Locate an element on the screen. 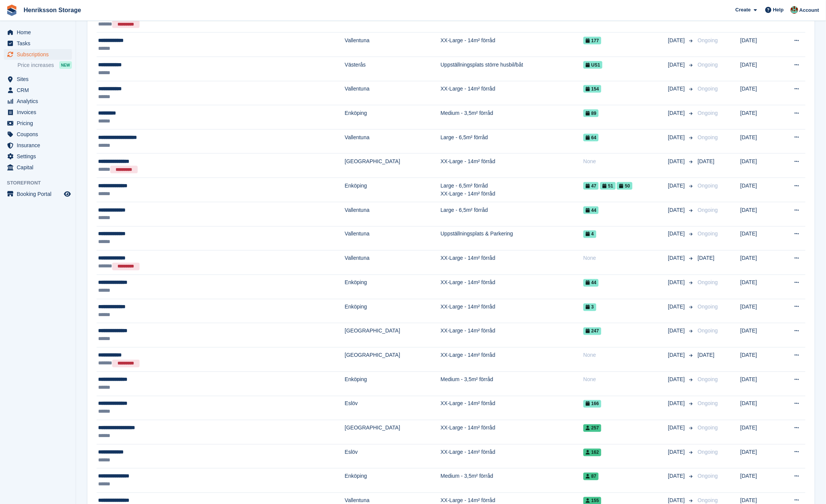  span: Sites is located at coordinates (40, 79).